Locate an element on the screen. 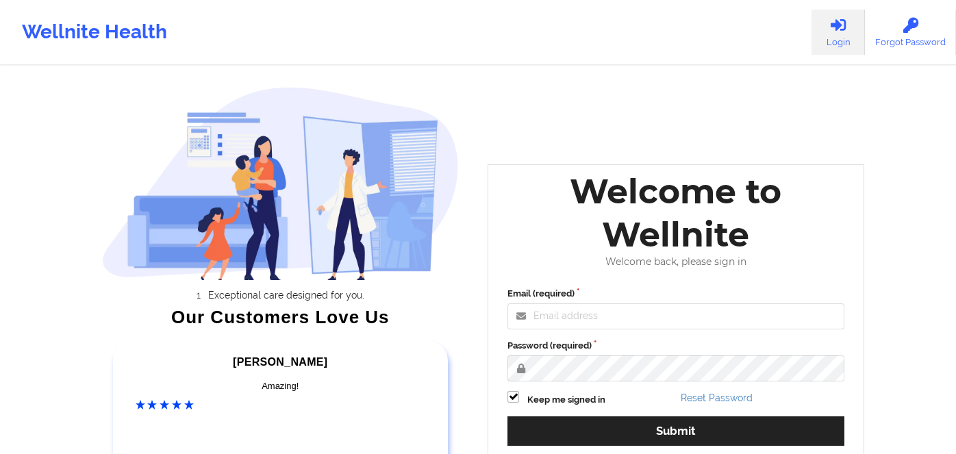  li: Exceptional care designed for you. is located at coordinates (286, 295).